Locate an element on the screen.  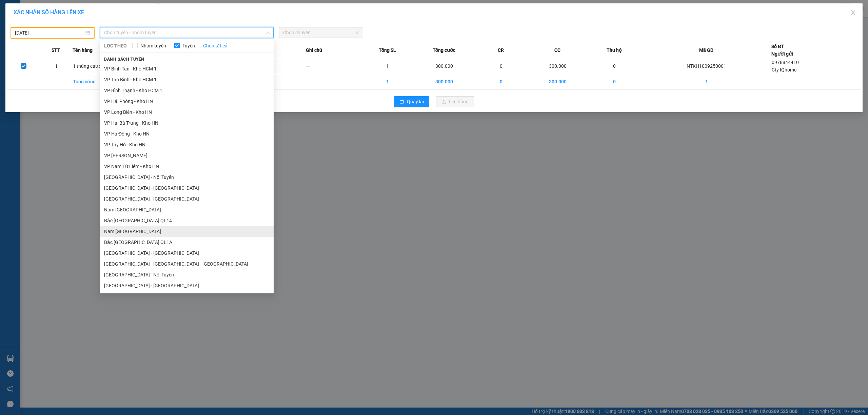
span: Mã GD is located at coordinates (706, 50).